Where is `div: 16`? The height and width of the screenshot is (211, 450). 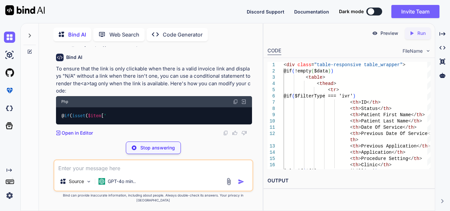
div: 16 is located at coordinates (271, 165).